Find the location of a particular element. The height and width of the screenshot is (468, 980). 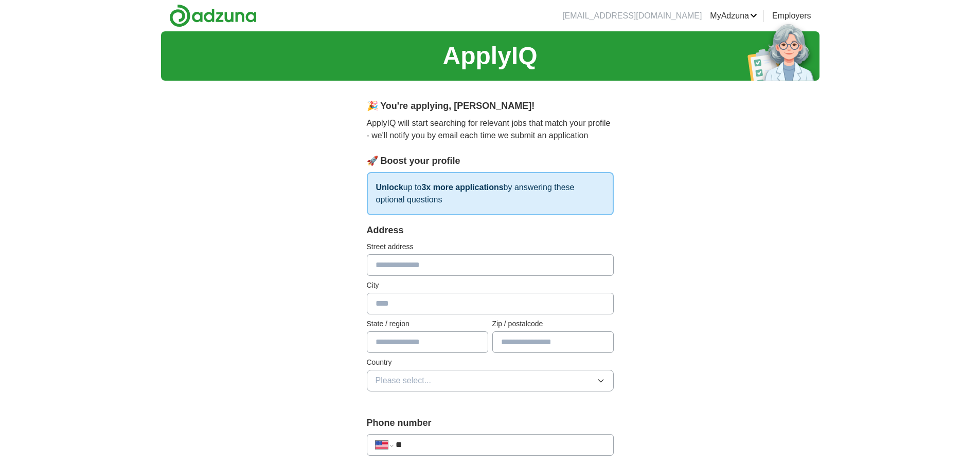

label: Zip / postalcode is located at coordinates (553, 324).